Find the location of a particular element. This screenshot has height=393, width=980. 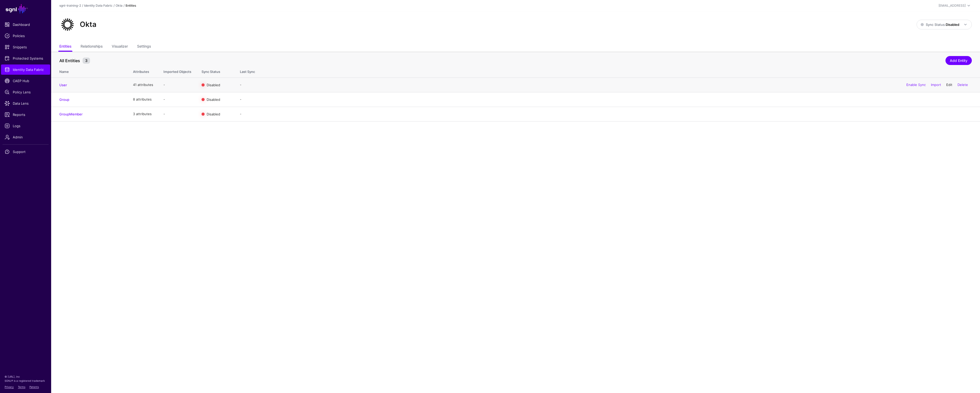

a: Edit is located at coordinates (949, 84).